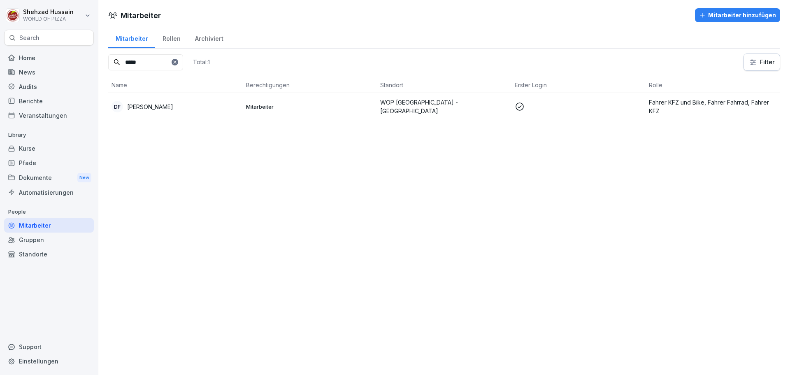  What do you see at coordinates (310, 107) in the screenshot?
I see `p: Mitarbeiter` at bounding box center [310, 107].